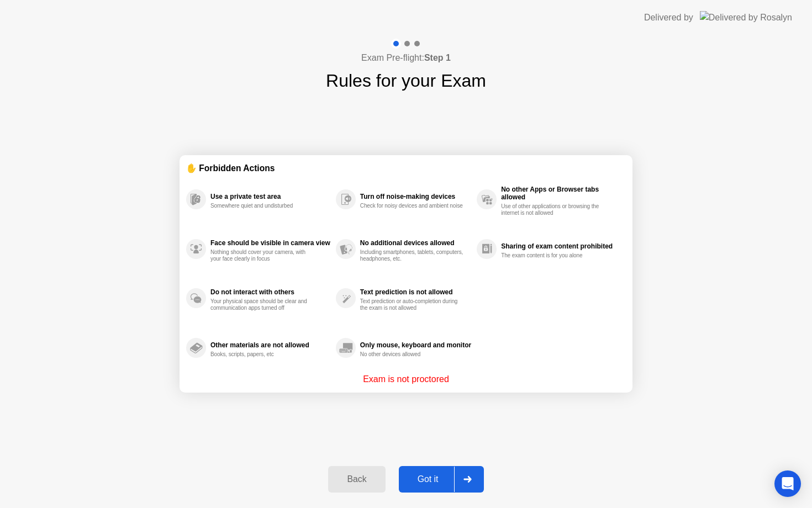 This screenshot has height=508, width=812. Describe the element at coordinates (428, 479) in the screenshot. I see `div: Got it` at that location.